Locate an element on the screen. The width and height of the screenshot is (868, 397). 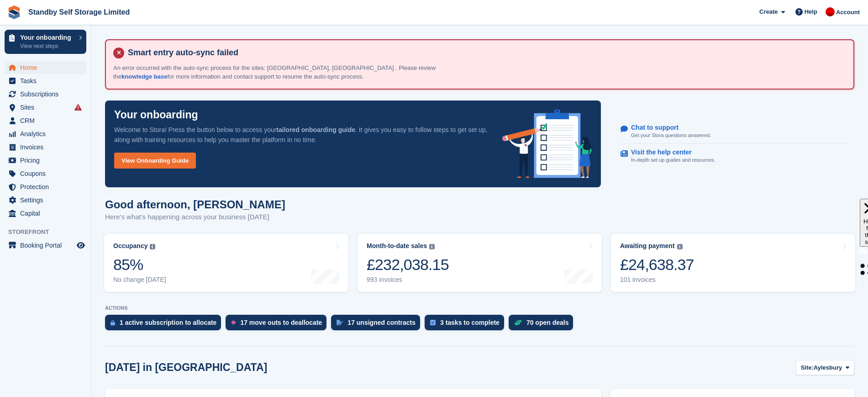
span: Storefront is located at coordinates (49, 232).